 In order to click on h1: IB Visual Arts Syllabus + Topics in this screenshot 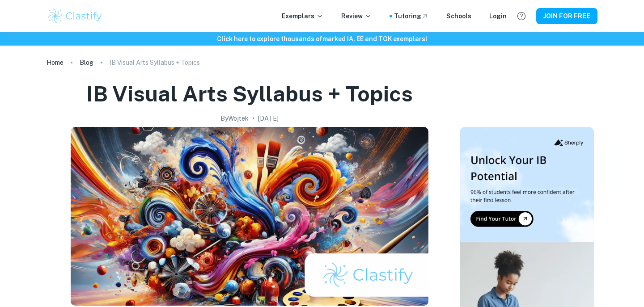, I will do `click(249, 94)`.